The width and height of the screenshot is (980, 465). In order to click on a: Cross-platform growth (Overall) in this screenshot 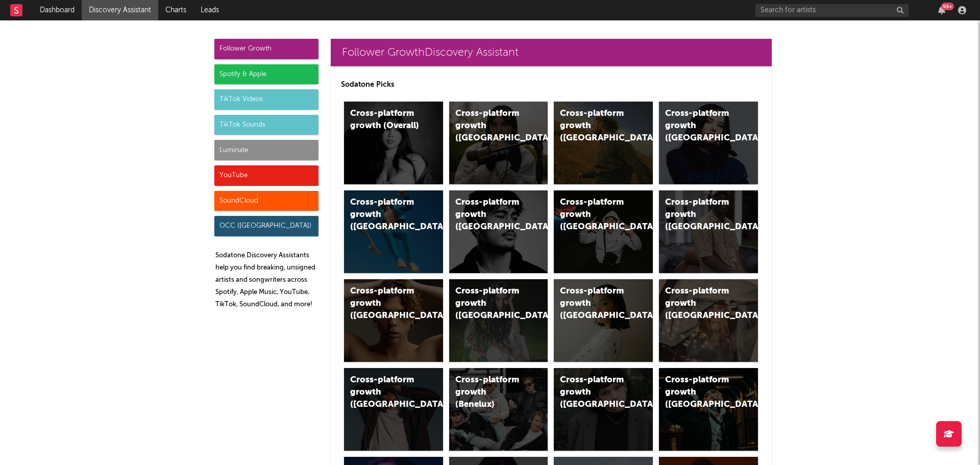, I will do `click(394, 143)`.